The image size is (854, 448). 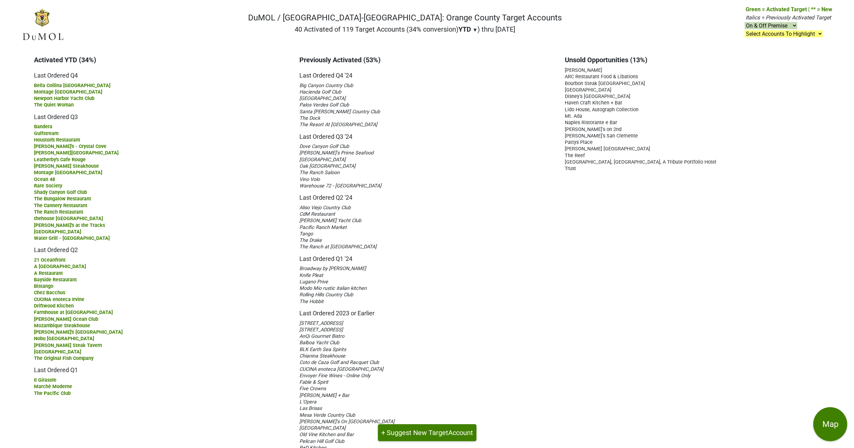 What do you see at coordinates (591, 122) in the screenshot?
I see `span: Naples Ristorante e Bar` at bounding box center [591, 122].